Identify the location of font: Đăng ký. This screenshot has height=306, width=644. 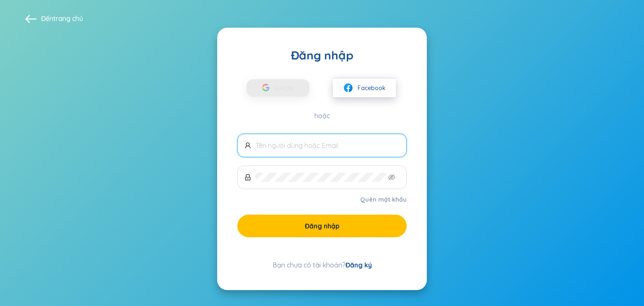
(358, 265).